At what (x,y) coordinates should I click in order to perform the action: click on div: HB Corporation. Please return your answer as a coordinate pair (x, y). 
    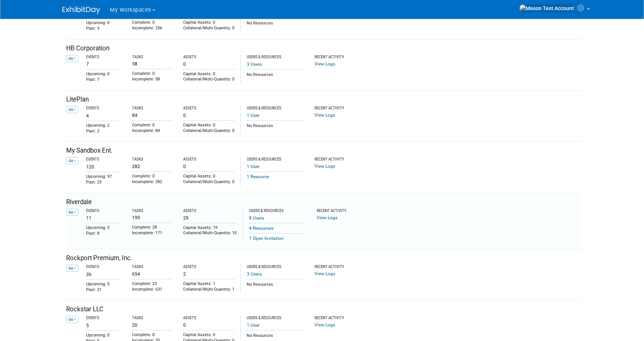
    Looking at the image, I should click on (324, 48).